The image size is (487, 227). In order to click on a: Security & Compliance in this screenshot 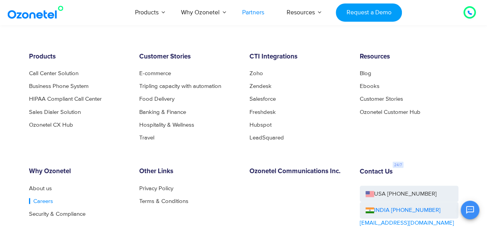, I will do `click(57, 213)`.